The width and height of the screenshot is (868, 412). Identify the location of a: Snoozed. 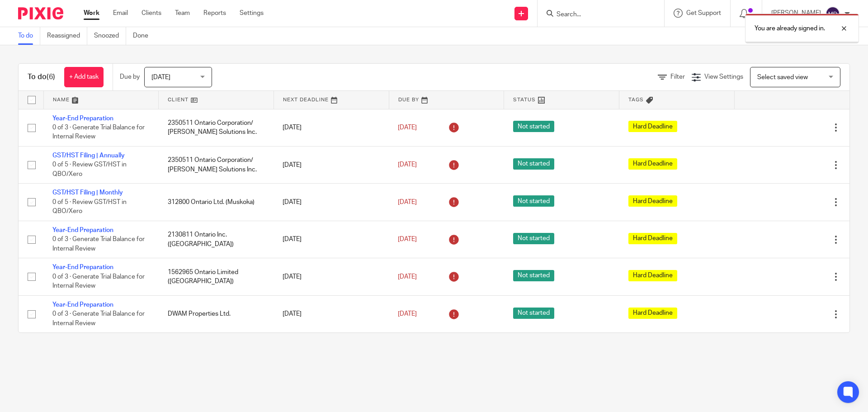
(110, 36).